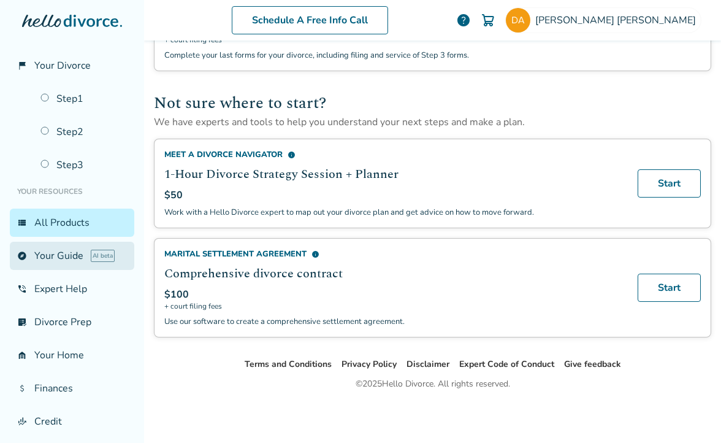 Image resolution: width=721 pixels, height=443 pixels. I want to click on div: Meet a Divorce Navigator, so click(394, 155).